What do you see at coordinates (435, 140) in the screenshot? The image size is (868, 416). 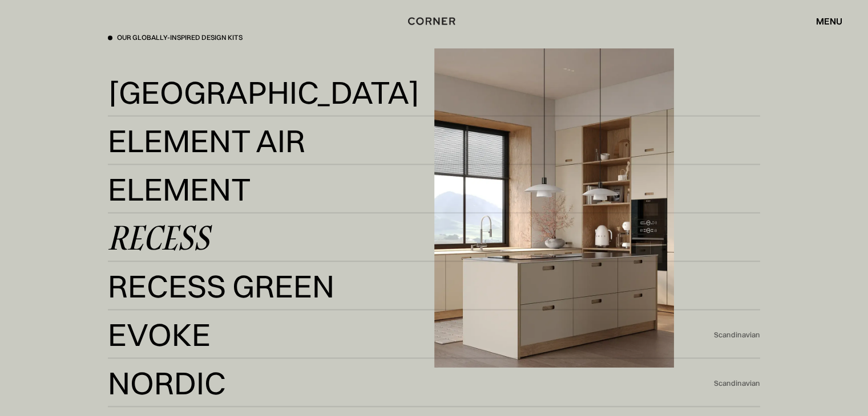 I see `a: Element AirElement Air` at bounding box center [435, 140].